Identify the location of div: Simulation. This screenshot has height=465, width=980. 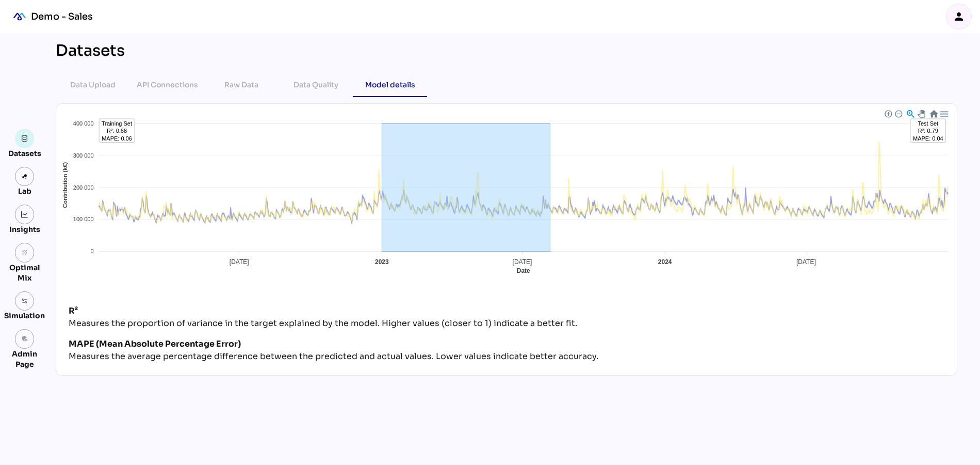
(24, 315).